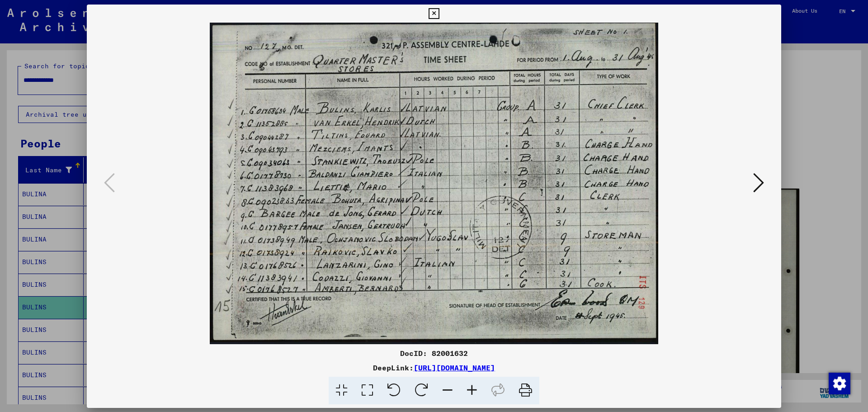 This screenshot has height=412, width=868. What do you see at coordinates (839, 383) in the screenshot?
I see `img: Zustimmung ändern` at bounding box center [839, 383].